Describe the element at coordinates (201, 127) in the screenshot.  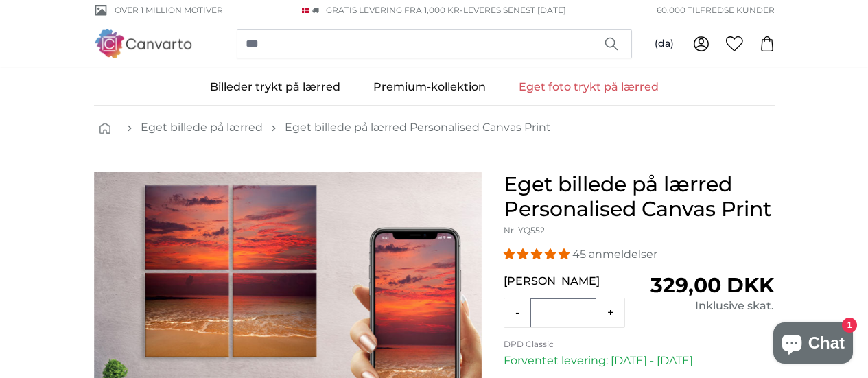
I see `a: Eget billede på lærred` at that location.